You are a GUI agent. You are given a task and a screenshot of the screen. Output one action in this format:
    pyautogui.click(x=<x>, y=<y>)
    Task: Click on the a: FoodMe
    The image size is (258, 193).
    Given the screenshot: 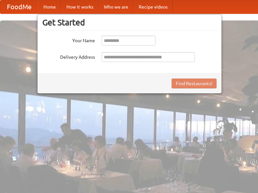 What is the action you would take?
    pyautogui.click(x=19, y=7)
    